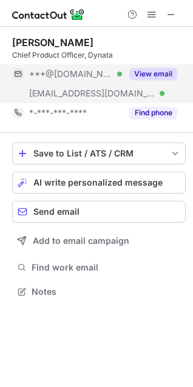 Image resolution: width=193 pixels, height=387 pixels. Describe the element at coordinates (56, 211) in the screenshot. I see `span: Send email` at that location.